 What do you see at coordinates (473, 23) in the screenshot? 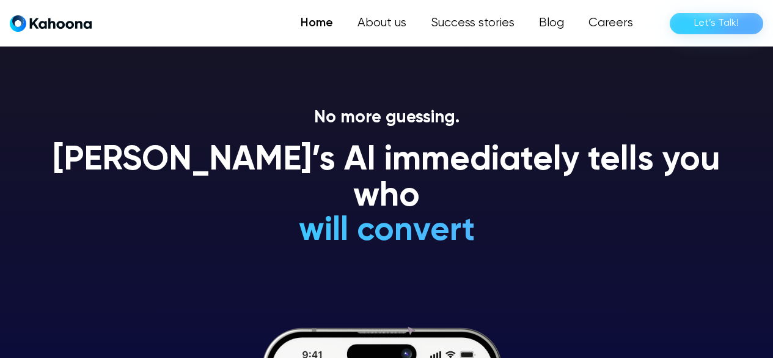
I see `a: Success stories` at bounding box center [473, 23].